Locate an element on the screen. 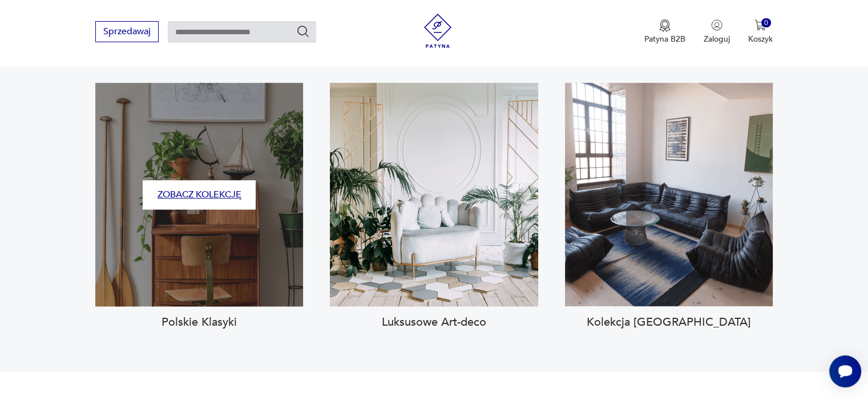 The height and width of the screenshot is (401, 868). img: Ikonka użytkownika is located at coordinates (716, 25).